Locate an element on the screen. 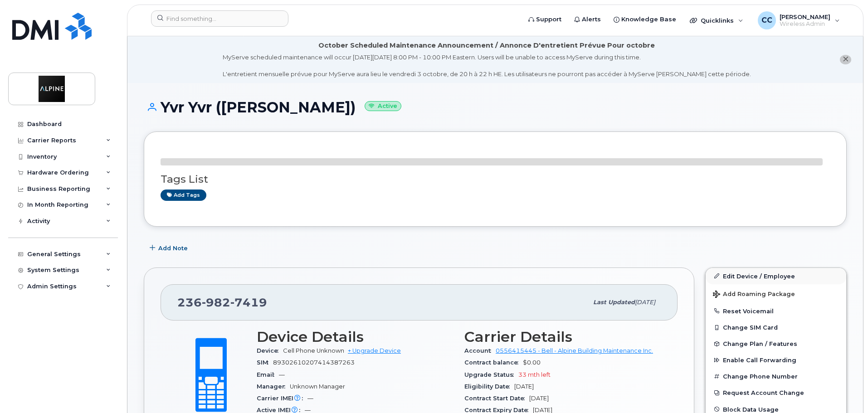 This screenshot has width=868, height=413. a: Edit Device / Employee is located at coordinates (776, 276).